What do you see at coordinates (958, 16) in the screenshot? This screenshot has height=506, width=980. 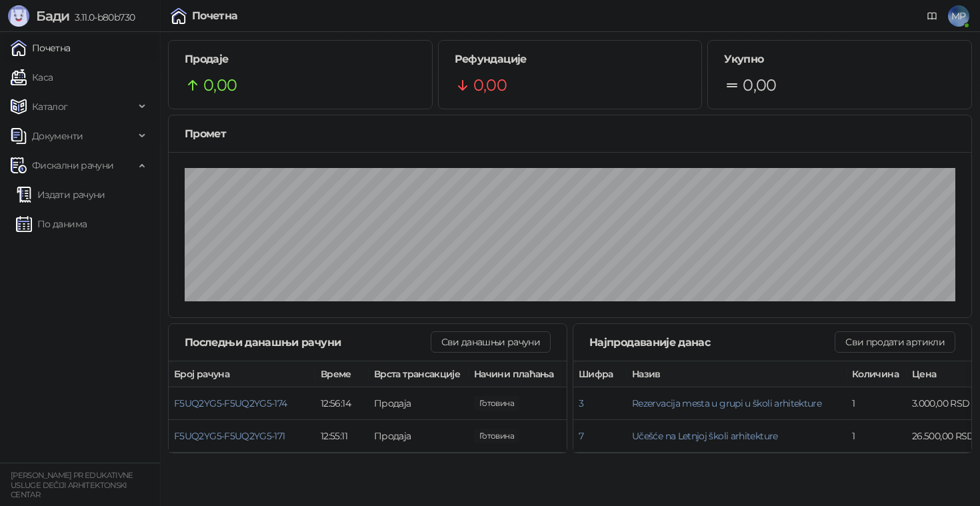 I see `span: MP` at bounding box center [958, 16].